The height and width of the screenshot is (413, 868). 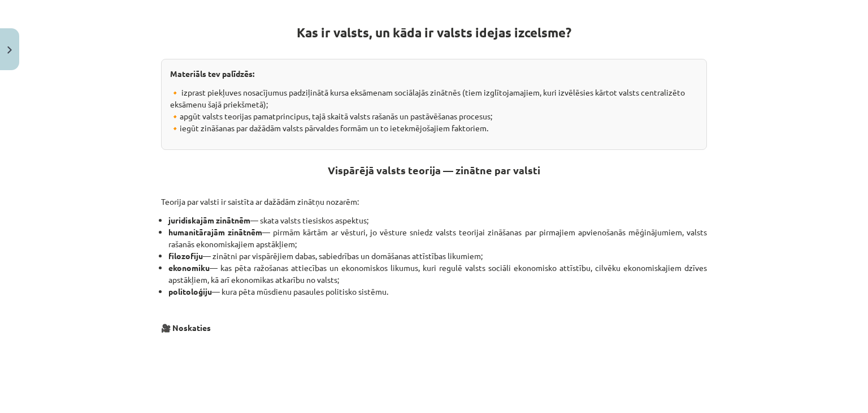 I want to click on li: — kura pēta mūsdienu pasaules politisko sistēmu., so click(x=437, y=291).